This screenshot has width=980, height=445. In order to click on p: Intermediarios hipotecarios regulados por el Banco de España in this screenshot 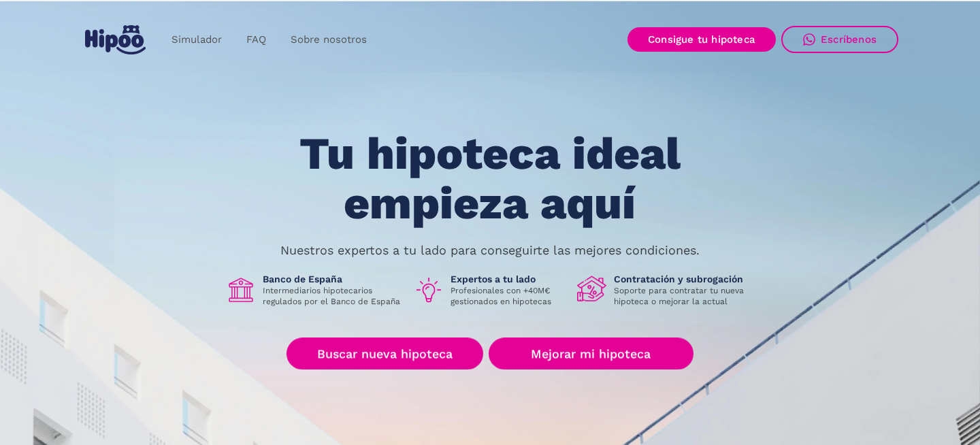, I will do `click(333, 296)`.